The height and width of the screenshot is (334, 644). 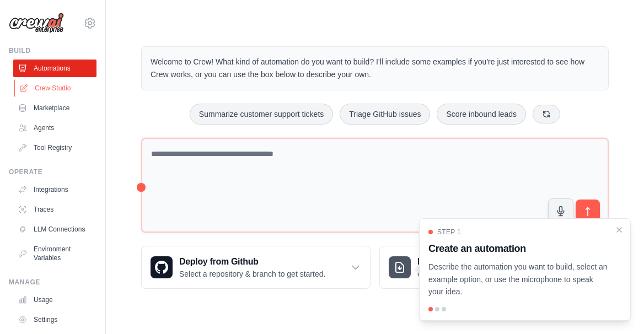 What do you see at coordinates (619, 230) in the screenshot?
I see `button: Close walkthrough` at bounding box center [619, 230].